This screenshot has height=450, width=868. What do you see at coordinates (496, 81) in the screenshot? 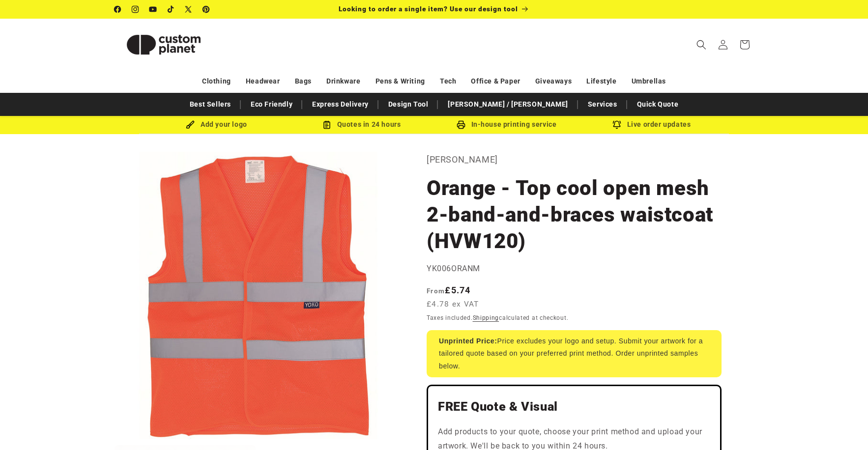
I see `a: Office & Paper` at bounding box center [496, 81].